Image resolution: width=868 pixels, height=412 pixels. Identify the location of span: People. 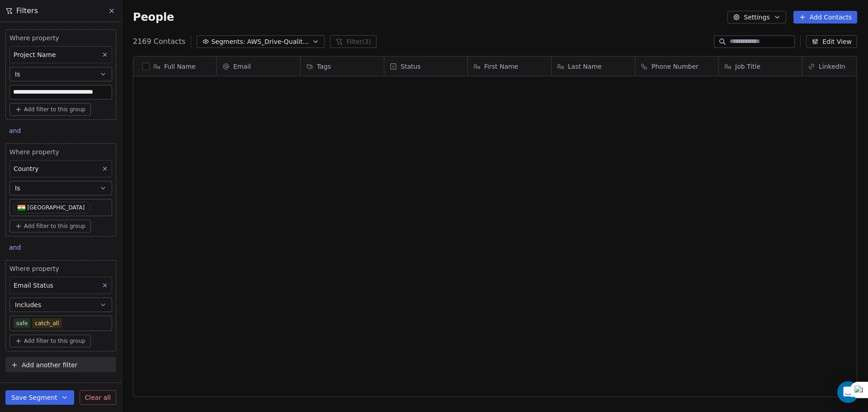
(153, 17).